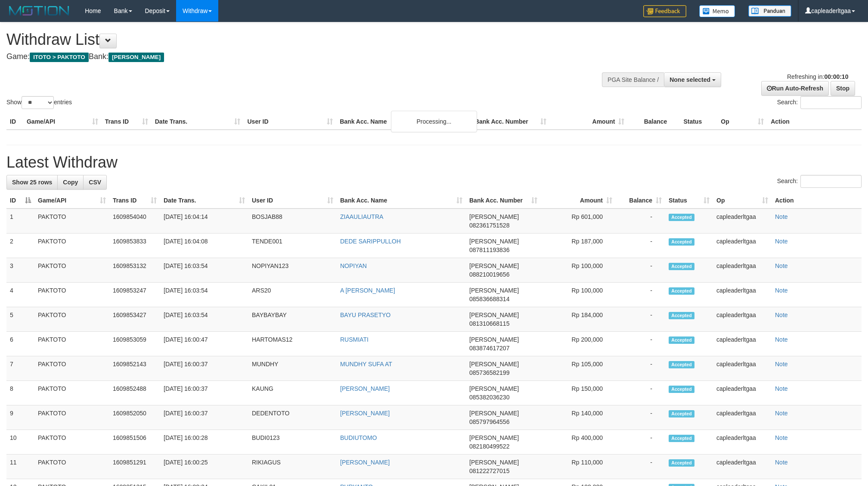 This screenshot has height=486, width=868. I want to click on td: 1609851506, so click(135, 442).